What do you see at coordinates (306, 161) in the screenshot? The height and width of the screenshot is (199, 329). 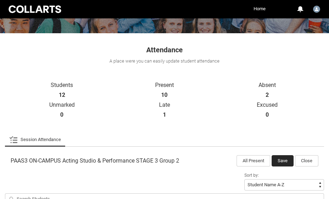 I see `button: Close` at bounding box center [306, 161].